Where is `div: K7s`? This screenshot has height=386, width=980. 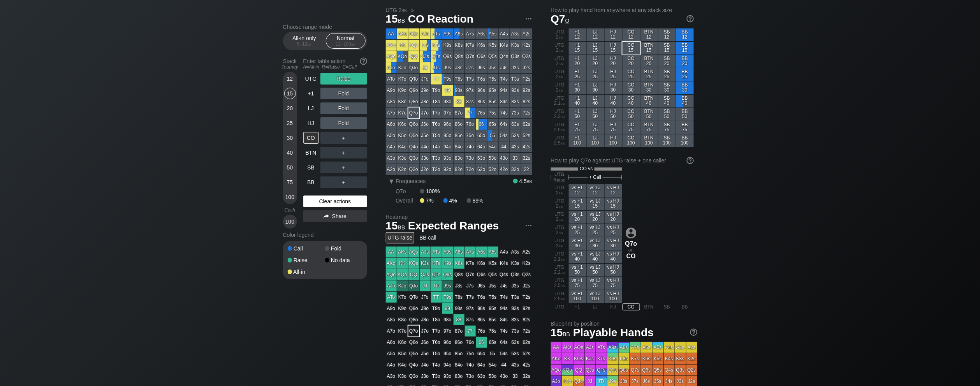 div: K7s is located at coordinates (470, 45).